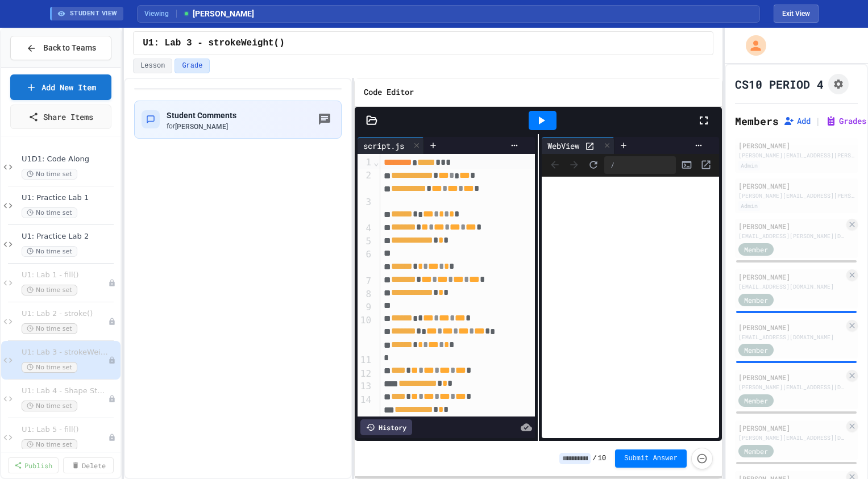 The height and width of the screenshot is (479, 868). I want to click on button: Exit student view, so click(795, 14).